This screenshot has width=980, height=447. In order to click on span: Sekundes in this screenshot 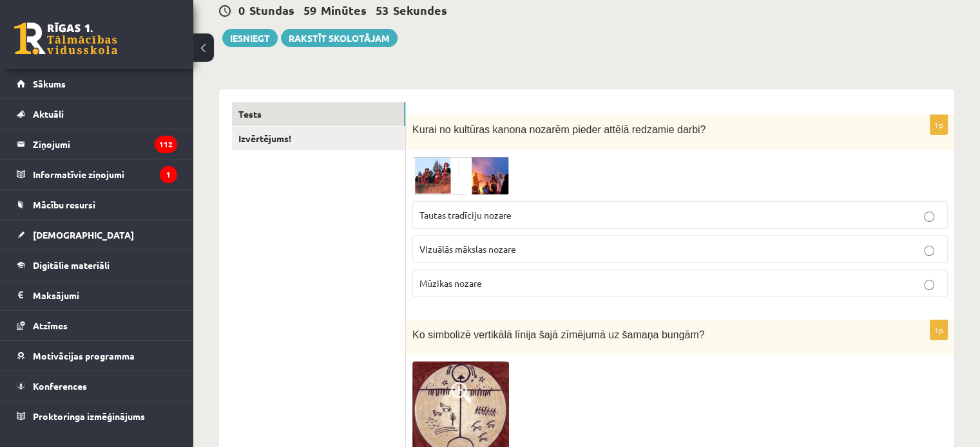, I will do `click(420, 10)`.